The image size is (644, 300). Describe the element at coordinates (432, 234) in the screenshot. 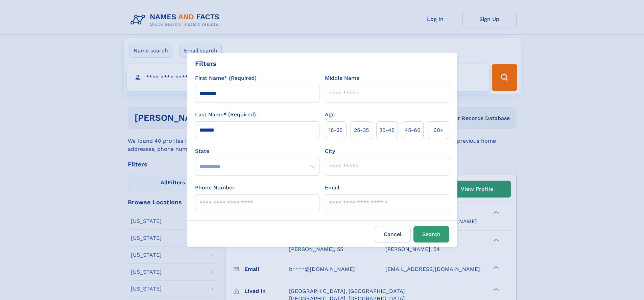

I see `button: Search` at that location.